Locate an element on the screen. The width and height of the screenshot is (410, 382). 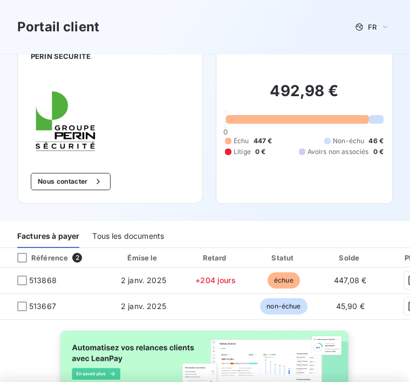
img: Company logo is located at coordinates (65, 121).